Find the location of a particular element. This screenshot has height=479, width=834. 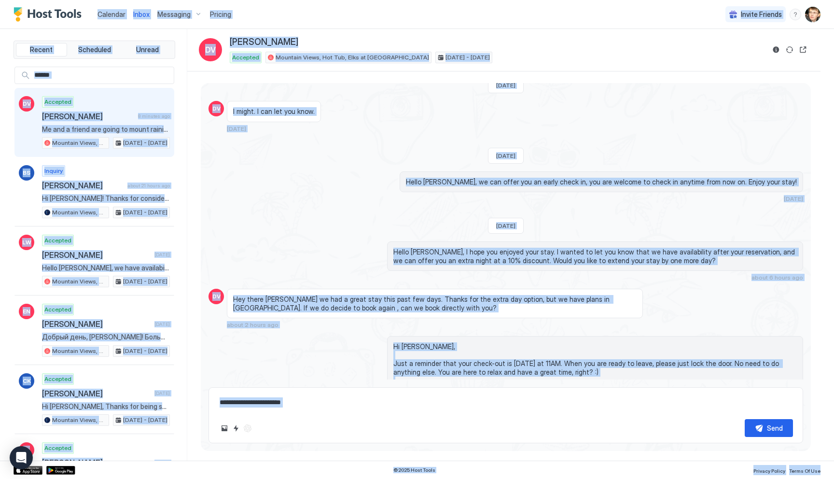

span: Privacy Policy is located at coordinates (769, 470).